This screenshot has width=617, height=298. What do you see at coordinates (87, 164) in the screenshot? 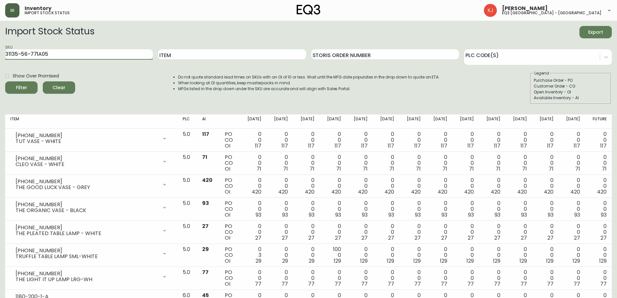
I see `div: CLEO VASE - WHITE` at bounding box center [87, 164].